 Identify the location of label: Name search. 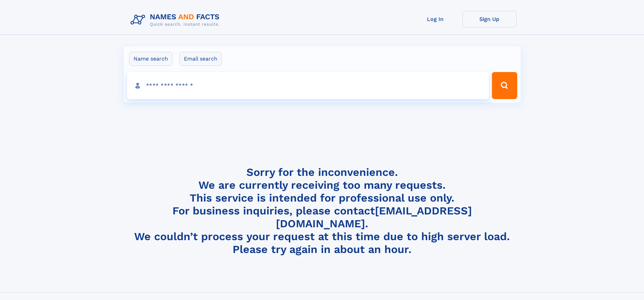
(151, 59).